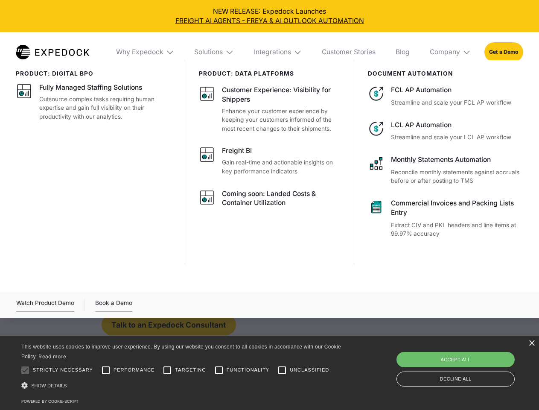  I want to click on div: Chat Widget, so click(468, 364).